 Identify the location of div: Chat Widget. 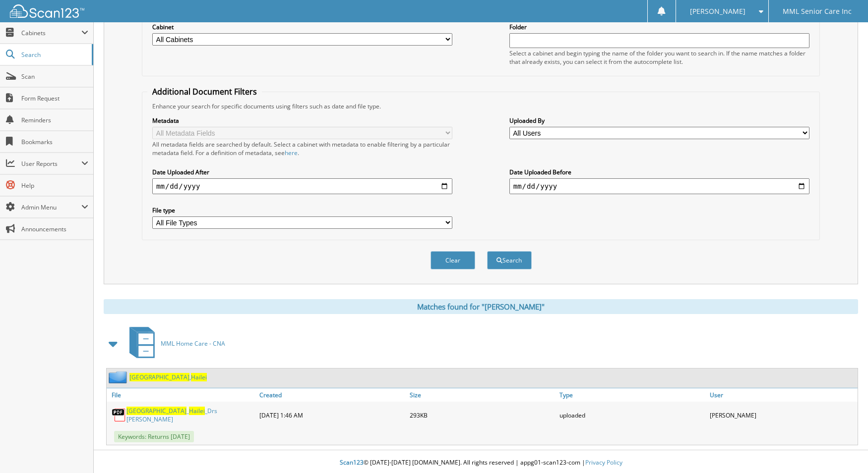
(843, 449).